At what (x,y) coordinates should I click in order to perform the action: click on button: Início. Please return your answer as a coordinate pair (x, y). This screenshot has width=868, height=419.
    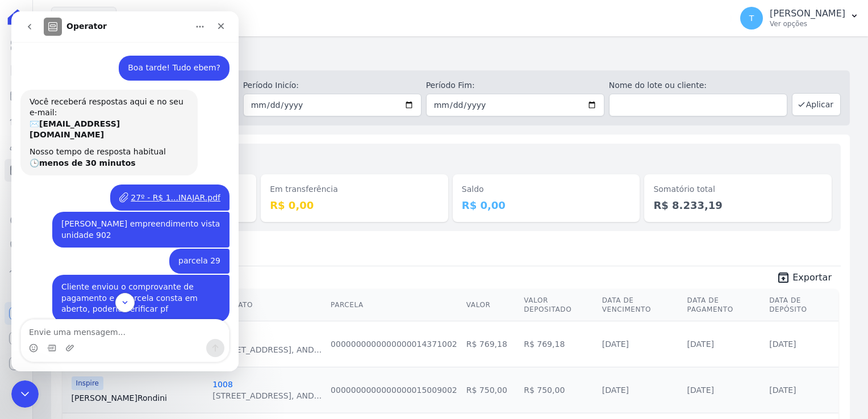
    Looking at the image, I should click on (189, 15).